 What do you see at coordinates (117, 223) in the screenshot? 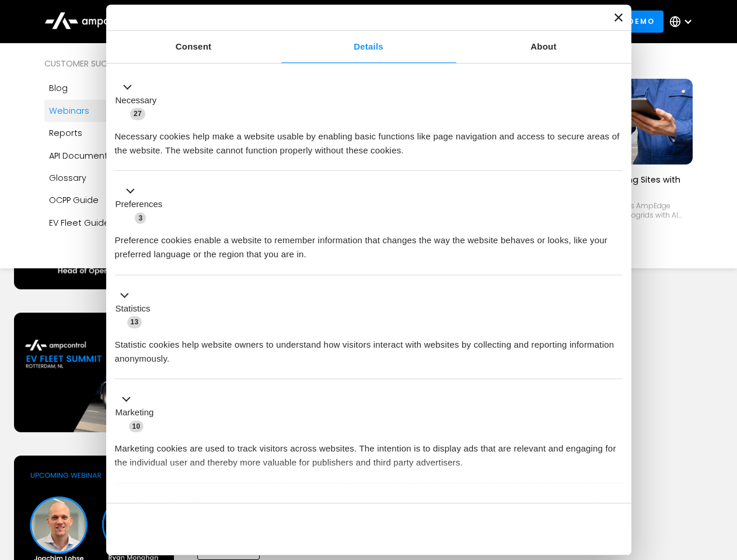
I see `a: EV Fleet Guide` at bounding box center [117, 223].